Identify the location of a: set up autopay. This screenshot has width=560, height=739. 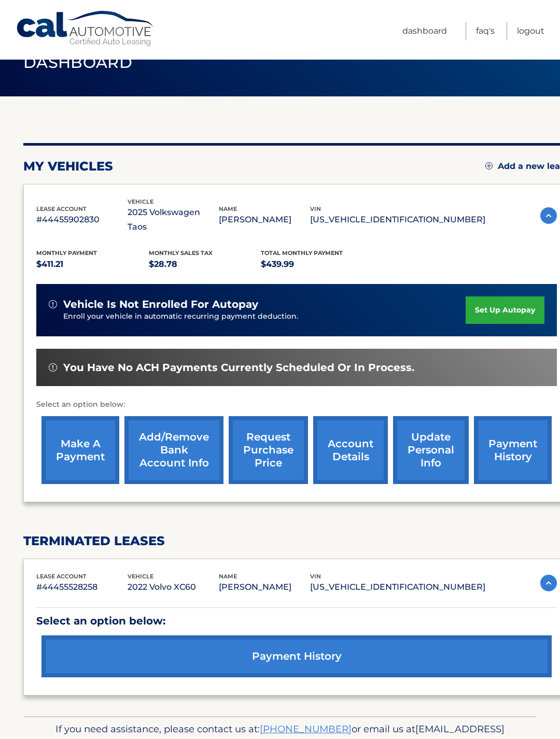
(505, 310).